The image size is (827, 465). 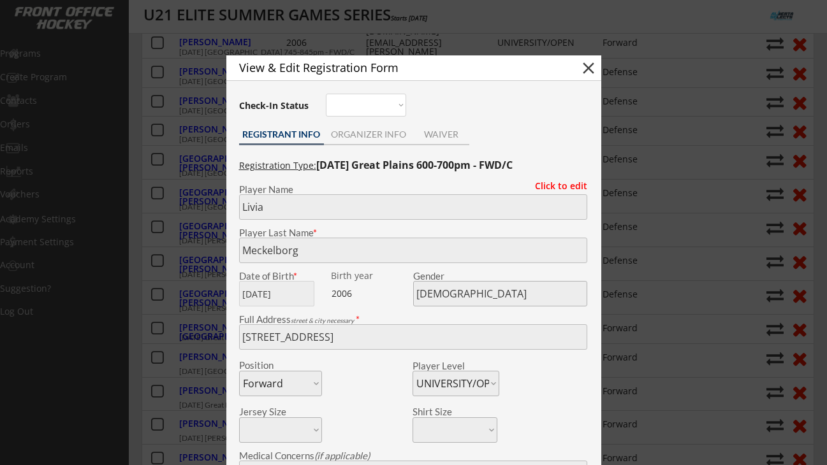 I want to click on div: Player Last Name, so click(x=413, y=233).